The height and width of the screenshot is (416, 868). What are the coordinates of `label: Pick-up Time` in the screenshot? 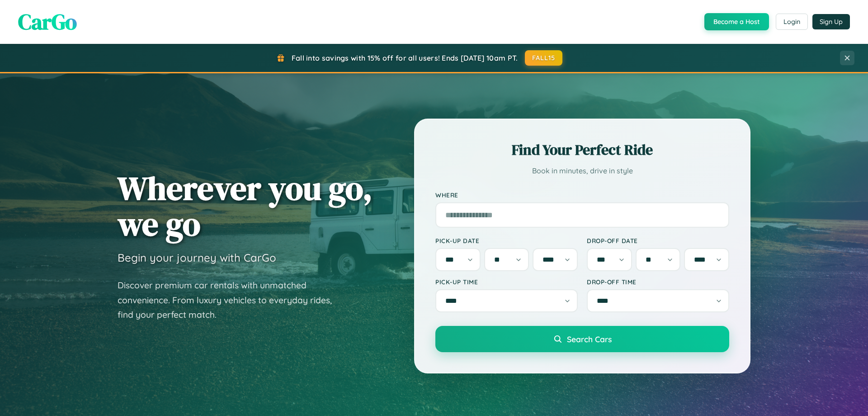 It's located at (506, 281).